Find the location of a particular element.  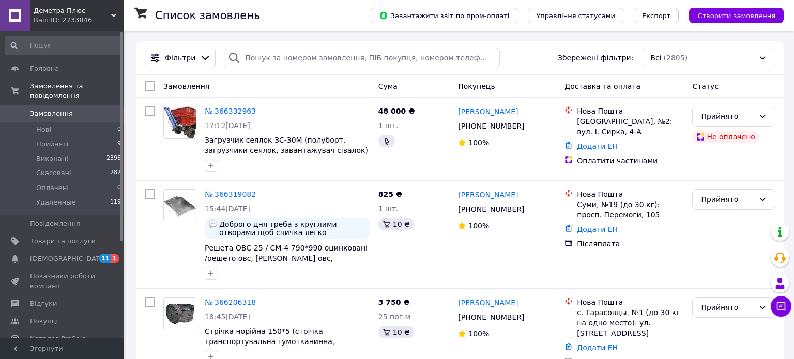

div: Суми, №19 (до 30 кг): просп. Перемоги, 105 is located at coordinates (630, 210).